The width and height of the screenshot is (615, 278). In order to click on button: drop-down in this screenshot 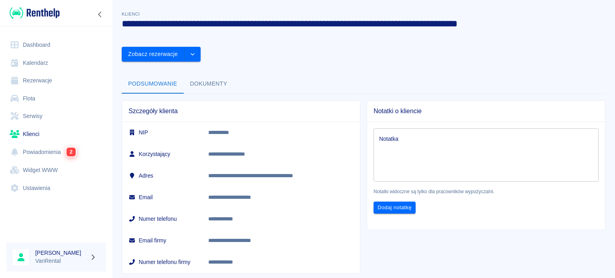, I will do `click(193, 54)`.